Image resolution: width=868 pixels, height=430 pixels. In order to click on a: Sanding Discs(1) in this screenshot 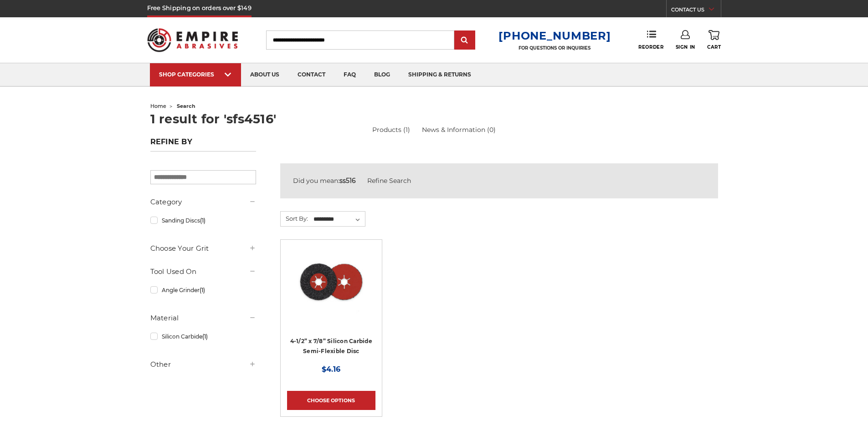, I will do `click(203, 221)`.